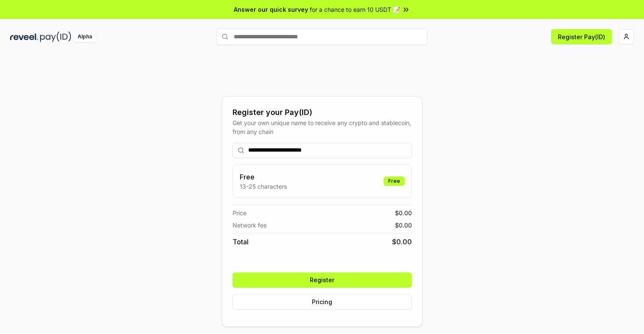 The image size is (644, 334). Describe the element at coordinates (85, 37) in the screenshot. I see `div: Alpha` at that location.